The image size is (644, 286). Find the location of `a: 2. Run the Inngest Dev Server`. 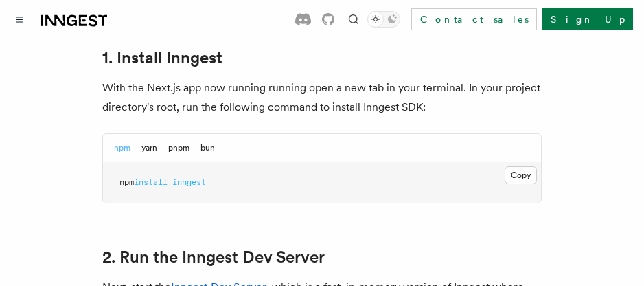

a: 2. Run the Inngest Dev Server is located at coordinates (214, 256).